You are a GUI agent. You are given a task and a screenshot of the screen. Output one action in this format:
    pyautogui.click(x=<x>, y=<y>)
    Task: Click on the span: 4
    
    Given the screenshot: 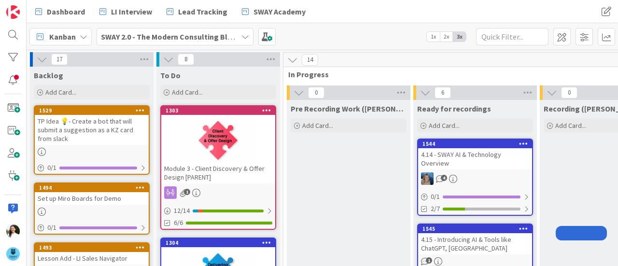 What is the action you would take?
    pyautogui.click(x=444, y=178)
    